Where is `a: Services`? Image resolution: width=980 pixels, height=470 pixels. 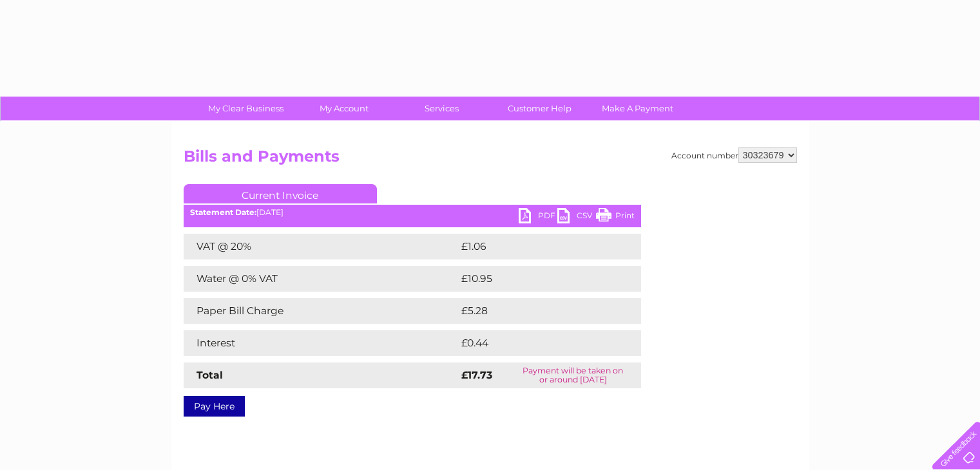
a: Services is located at coordinates (441, 108).